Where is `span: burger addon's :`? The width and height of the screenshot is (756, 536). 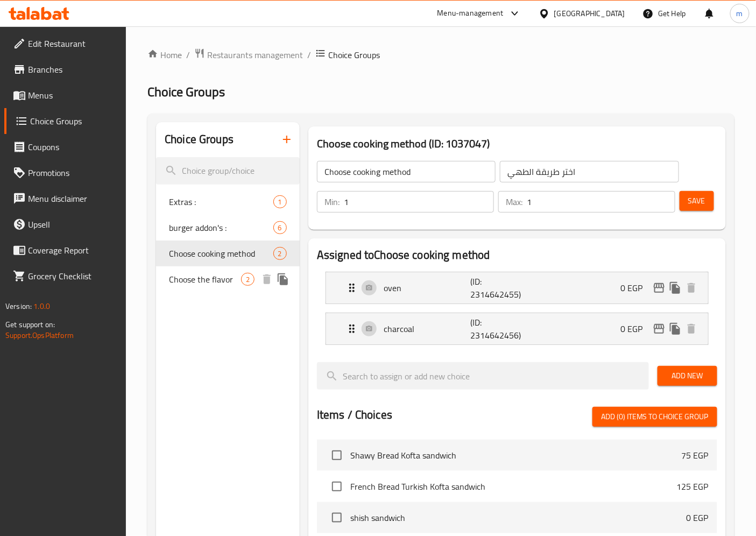
span: burger addon's : is located at coordinates (221, 228).